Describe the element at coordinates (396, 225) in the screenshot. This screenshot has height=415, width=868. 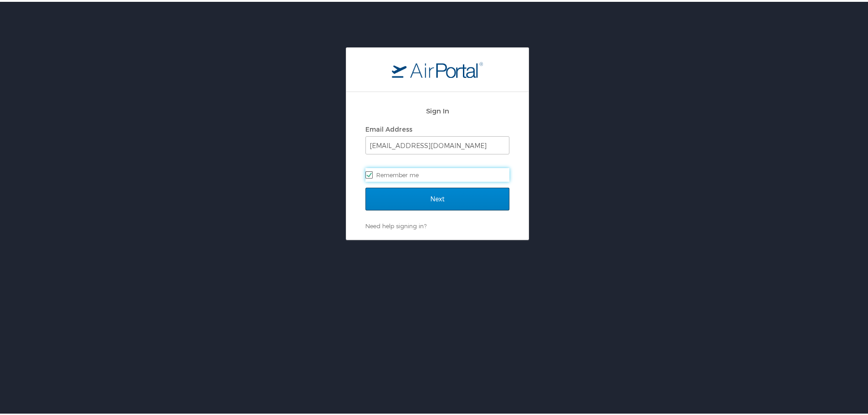
I see `a: Need help signing in?` at that location.